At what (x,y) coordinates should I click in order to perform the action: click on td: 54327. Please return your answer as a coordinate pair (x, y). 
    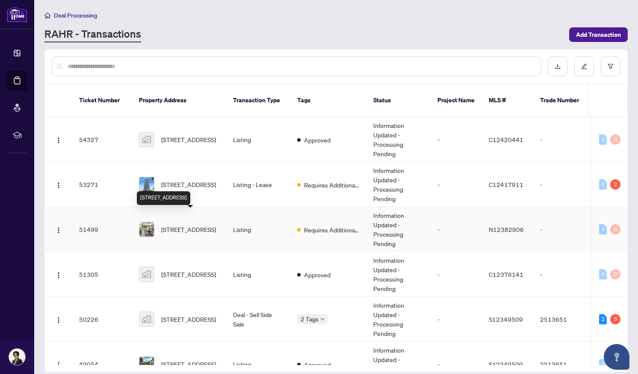
    Looking at the image, I should click on (102, 140).